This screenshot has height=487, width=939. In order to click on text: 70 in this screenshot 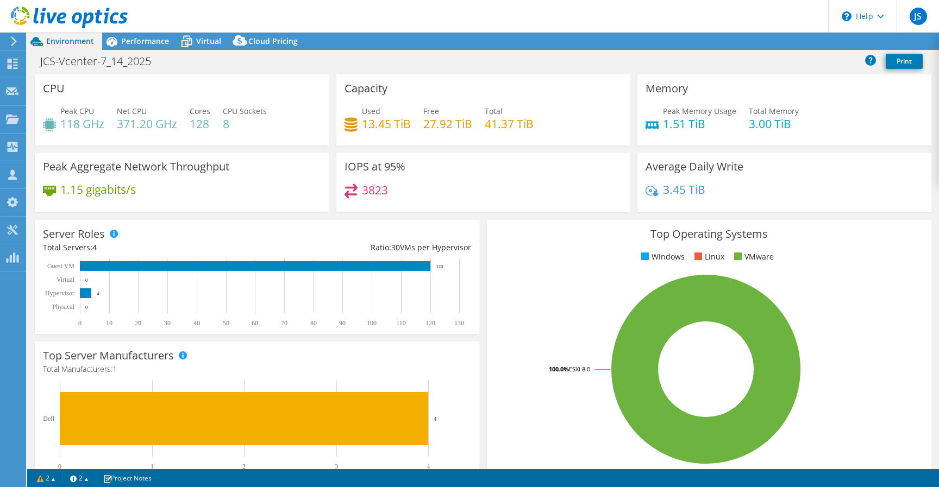, I will do `click(284, 323)`.